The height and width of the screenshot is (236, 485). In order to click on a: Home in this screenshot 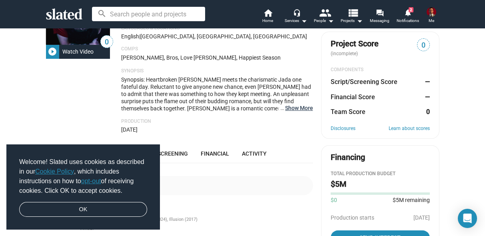, I will do `click(268, 17)`.